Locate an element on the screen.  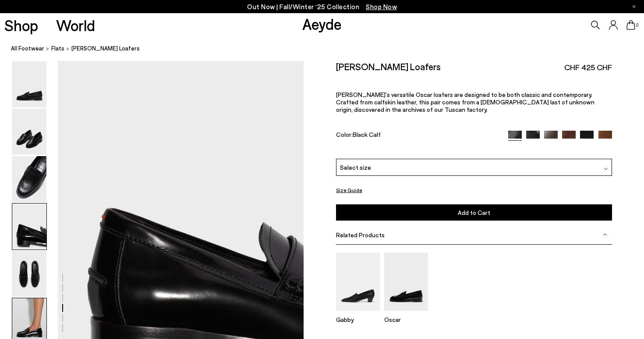
a: All Footwear is located at coordinates (28, 49).